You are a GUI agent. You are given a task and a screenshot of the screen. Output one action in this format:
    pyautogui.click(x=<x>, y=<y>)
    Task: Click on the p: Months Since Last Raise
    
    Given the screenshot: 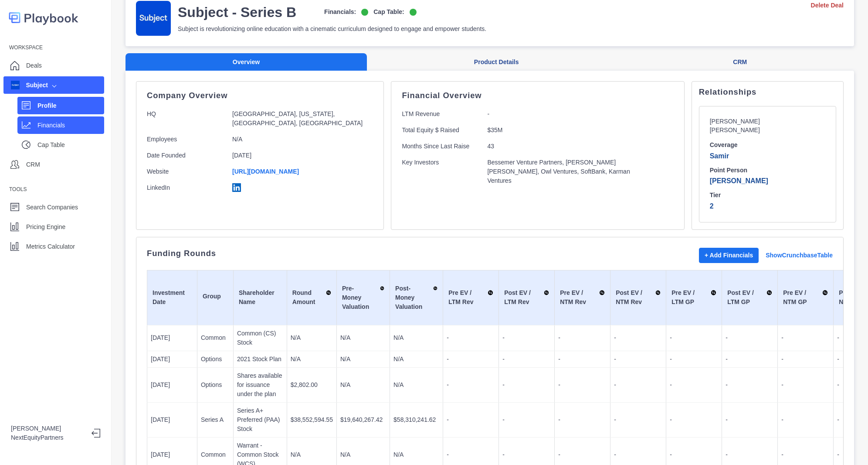 What is the action you would take?
    pyautogui.click(x=441, y=146)
    